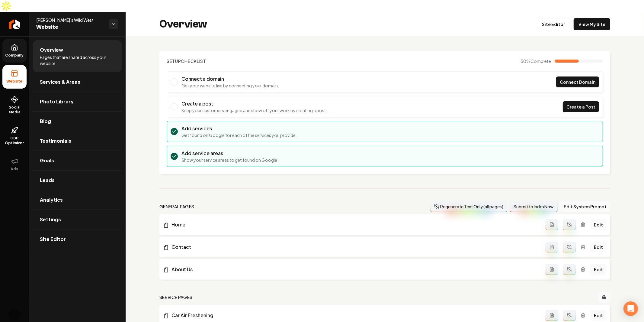 The height and width of the screenshot is (322, 644). I want to click on a: View My Site, so click(592, 24).